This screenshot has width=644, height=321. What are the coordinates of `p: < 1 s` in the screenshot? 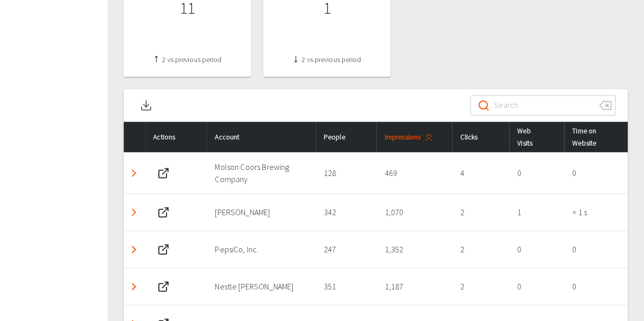 It's located at (596, 212).